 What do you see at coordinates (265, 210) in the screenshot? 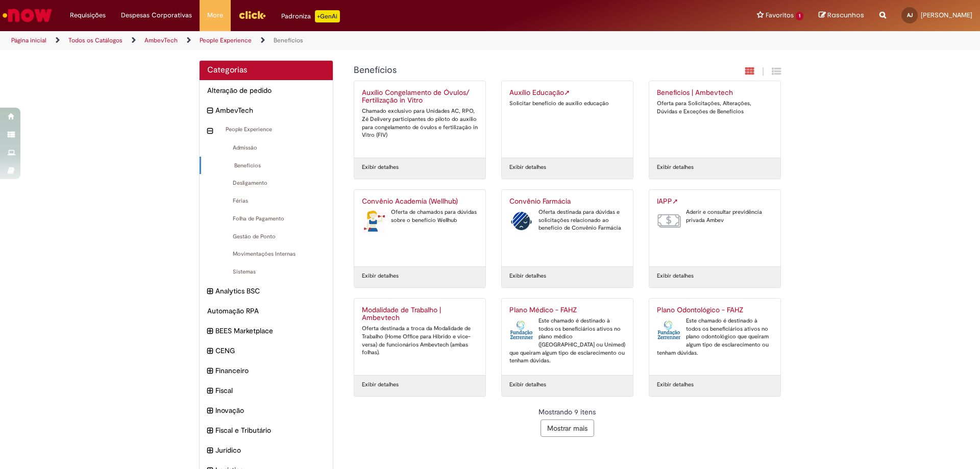
I see `ul: People Experience subcategorias` at bounding box center [265, 210].